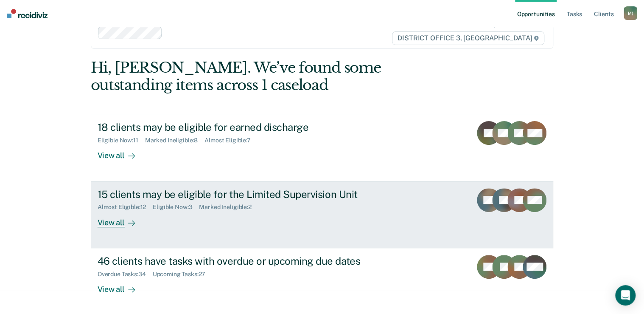 Image resolution: width=644 pixels, height=314 pixels. What do you see at coordinates (625, 295) in the screenshot?
I see `div: Open Intercom Messenger` at bounding box center [625, 295].